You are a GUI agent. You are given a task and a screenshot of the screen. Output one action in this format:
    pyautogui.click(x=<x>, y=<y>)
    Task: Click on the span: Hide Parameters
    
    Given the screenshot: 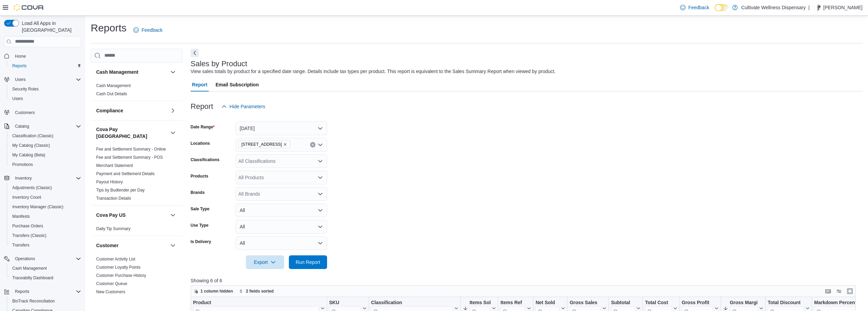 What is the action you would take?
    pyautogui.click(x=247, y=106)
    